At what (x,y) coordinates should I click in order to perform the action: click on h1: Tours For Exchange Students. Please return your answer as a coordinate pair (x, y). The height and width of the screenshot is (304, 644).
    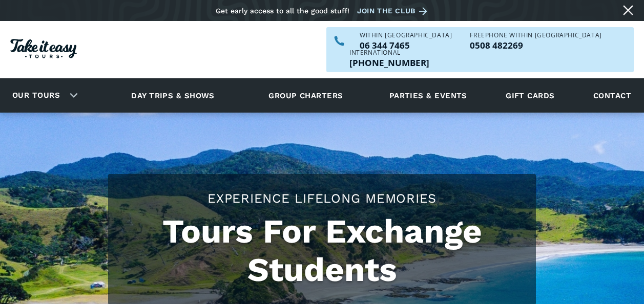
    Looking at the image, I should click on (322, 251).